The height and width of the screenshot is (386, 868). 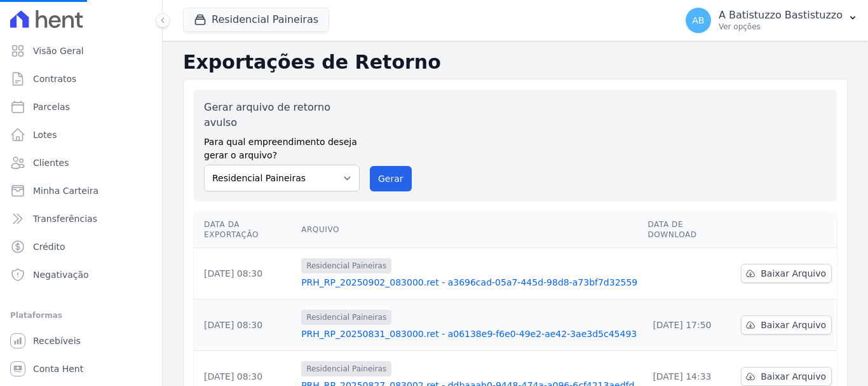 I want to click on a: Transferências, so click(x=81, y=219).